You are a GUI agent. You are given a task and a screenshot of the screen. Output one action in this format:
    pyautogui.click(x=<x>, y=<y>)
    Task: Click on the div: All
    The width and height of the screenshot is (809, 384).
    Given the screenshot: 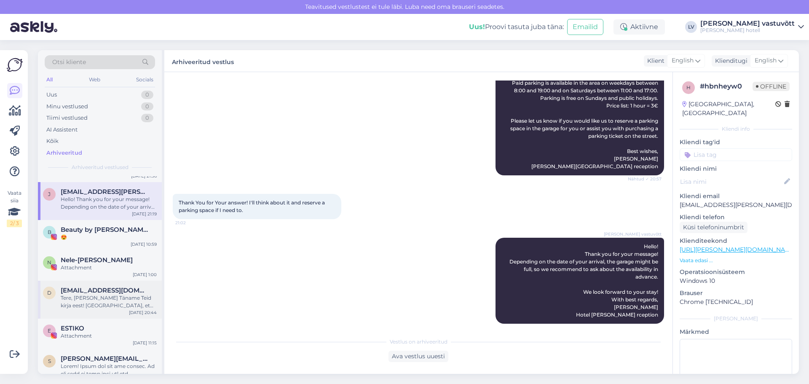 What is the action you would take?
    pyautogui.click(x=49, y=80)
    